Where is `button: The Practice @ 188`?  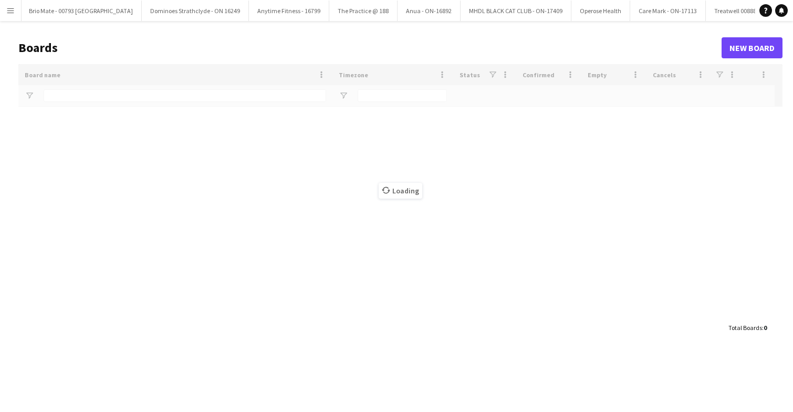
button: The Practice @ 188 is located at coordinates (364, 11).